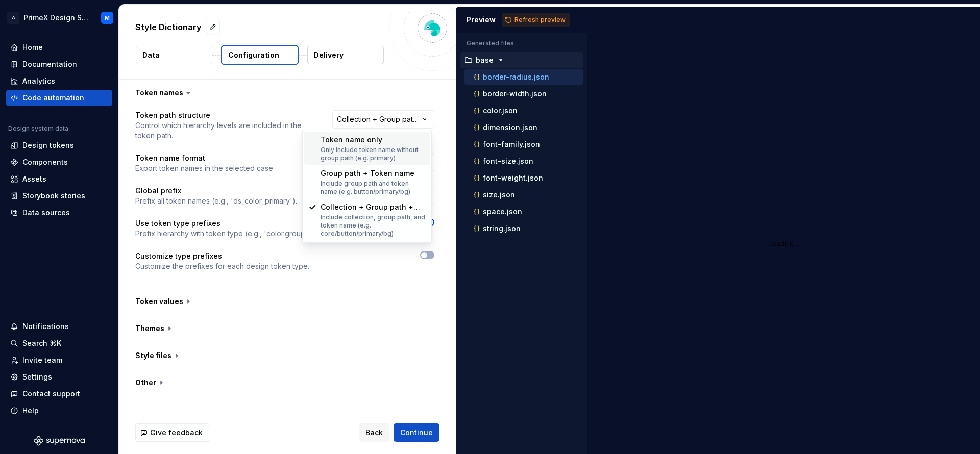 The height and width of the screenshot is (454, 980). Describe the element at coordinates (368, 173) in the screenshot. I see `span: Group path + Token name` at that location.